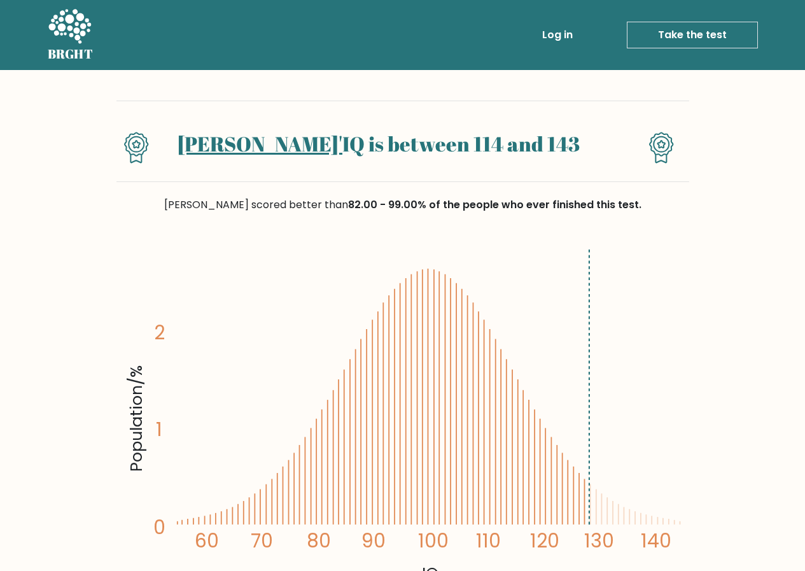 This screenshot has height=571, width=805. Describe the element at coordinates (656, 540) in the screenshot. I see `tspan: 140` at that location.